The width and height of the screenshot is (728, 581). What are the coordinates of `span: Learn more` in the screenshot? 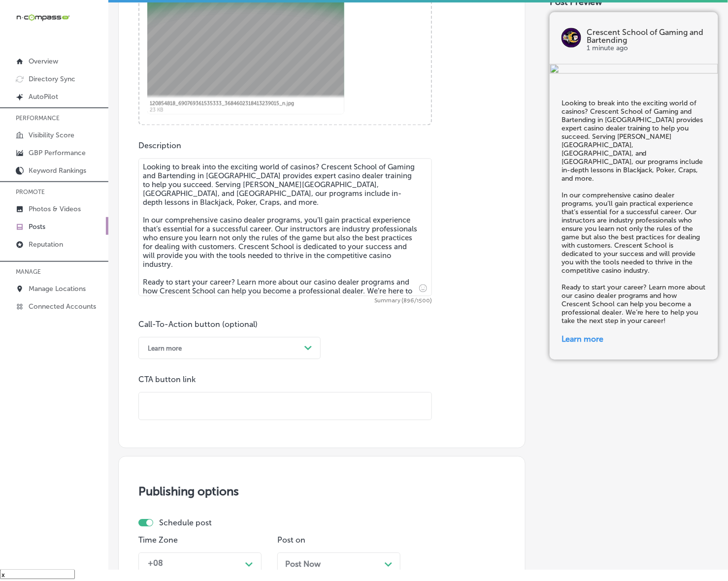 It's located at (582, 339).